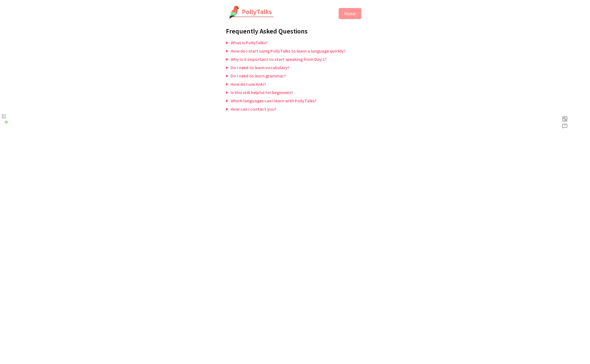 Image resolution: width=590 pixels, height=364 pixels. What do you see at coordinates (295, 76) in the screenshot?
I see `summary: Do I need to learn grammar?` at bounding box center [295, 76].